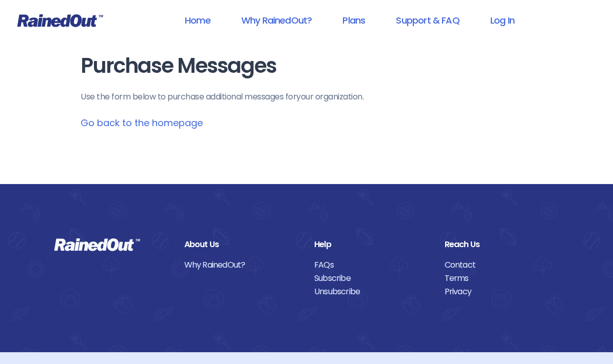 This screenshot has width=613, height=364. I want to click on div: Reach Us, so click(502, 245).